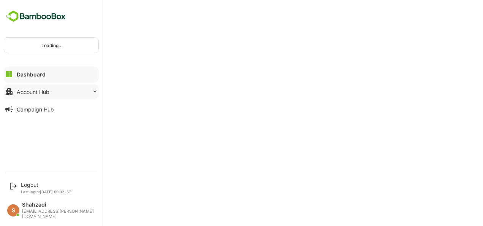 This screenshot has height=226, width=483. What do you see at coordinates (13, 210) in the screenshot?
I see `div: S` at bounding box center [13, 210].